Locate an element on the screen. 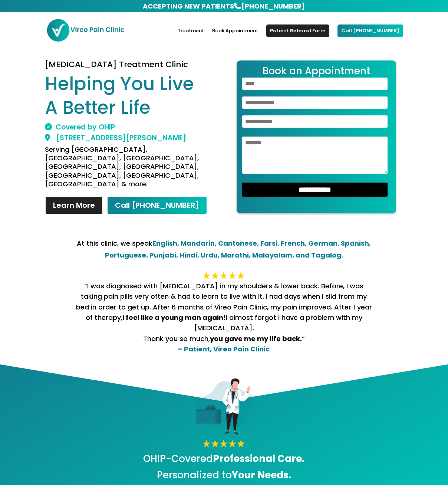  p: At this clinic, we speak is located at coordinates (224, 249).